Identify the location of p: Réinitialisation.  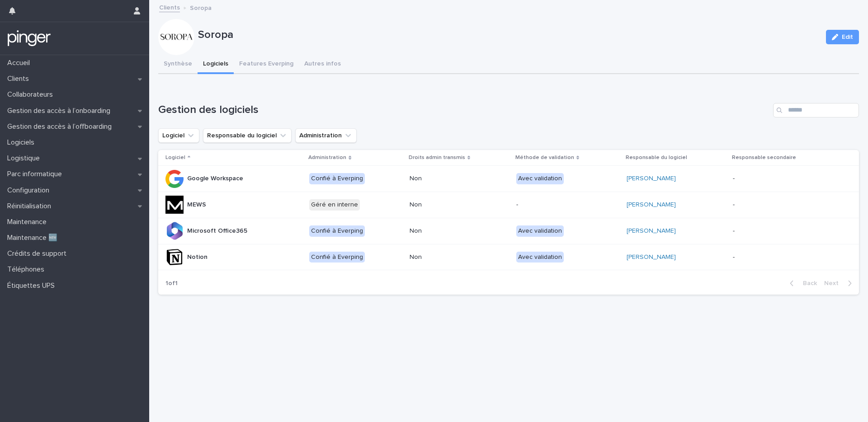
(31, 206).